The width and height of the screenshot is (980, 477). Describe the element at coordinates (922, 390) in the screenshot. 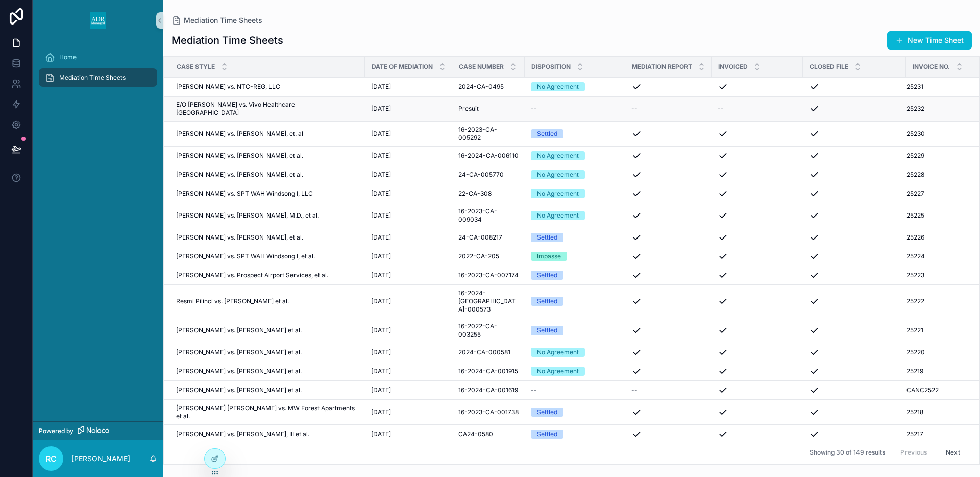

I see `span: CANC2522` at that location.